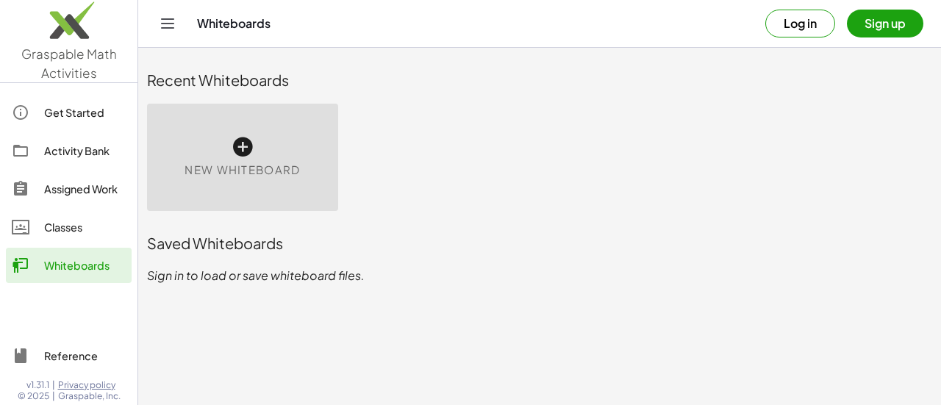 This screenshot has height=405, width=941. What do you see at coordinates (540, 276) in the screenshot?
I see `p: Sign in to load or save whiteboard files.` at bounding box center [540, 276].